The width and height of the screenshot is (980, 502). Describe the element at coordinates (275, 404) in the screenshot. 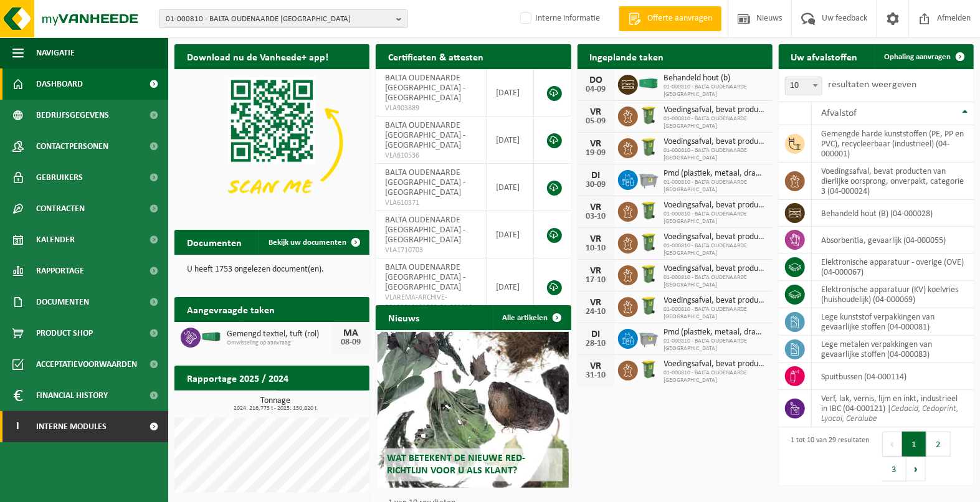

I see `h3: Tonnage` at that location.